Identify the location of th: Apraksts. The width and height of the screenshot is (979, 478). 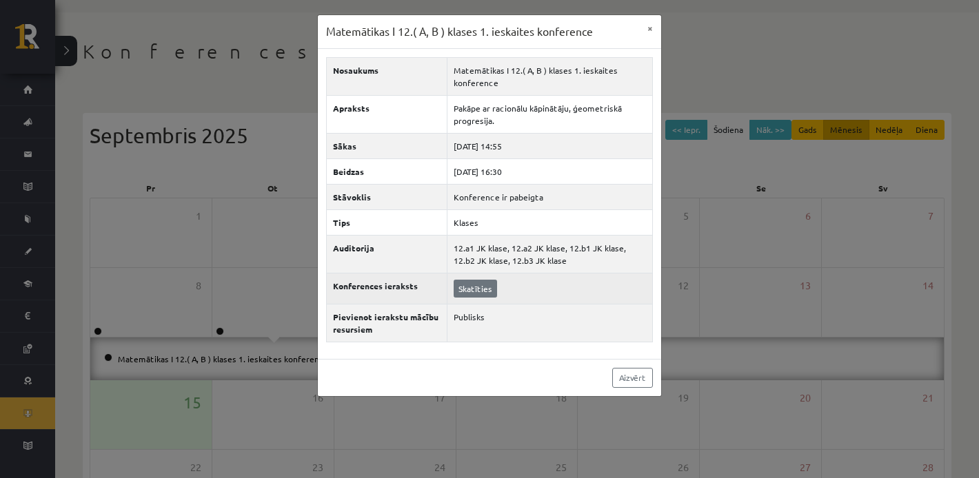
(387, 114).